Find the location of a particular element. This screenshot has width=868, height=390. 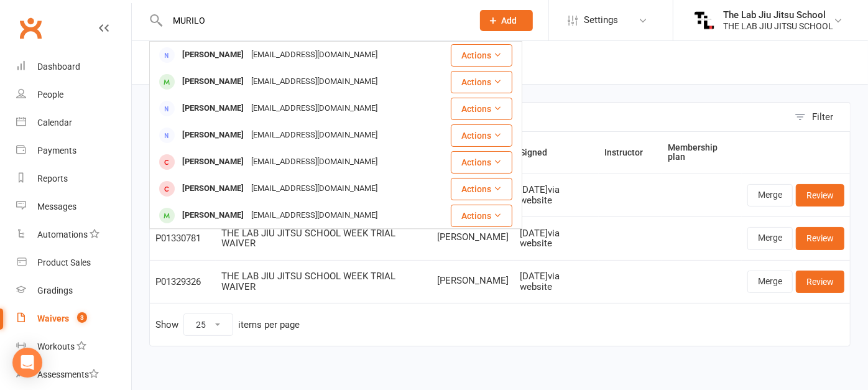

div: Gradings is located at coordinates (55, 291).